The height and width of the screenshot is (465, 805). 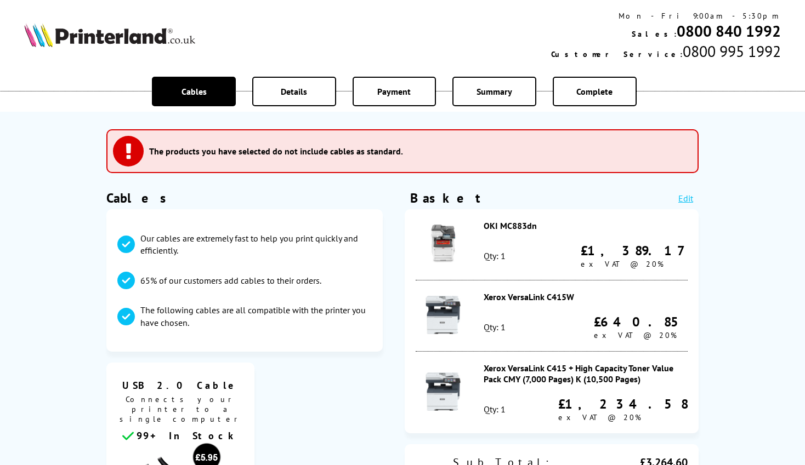 I want to click on img: Xerox VersaLink C415W, so click(x=443, y=315).